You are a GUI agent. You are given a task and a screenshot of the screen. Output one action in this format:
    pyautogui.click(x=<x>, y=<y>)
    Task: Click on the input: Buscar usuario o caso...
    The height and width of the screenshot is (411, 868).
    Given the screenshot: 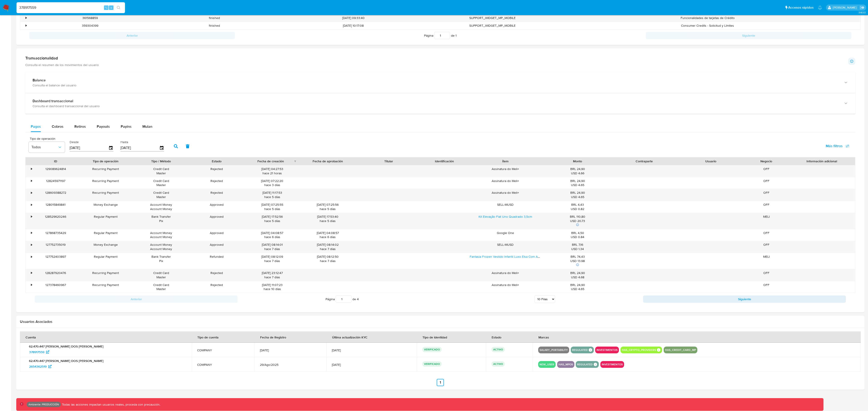 What is the action you would take?
    pyautogui.click(x=71, y=7)
    